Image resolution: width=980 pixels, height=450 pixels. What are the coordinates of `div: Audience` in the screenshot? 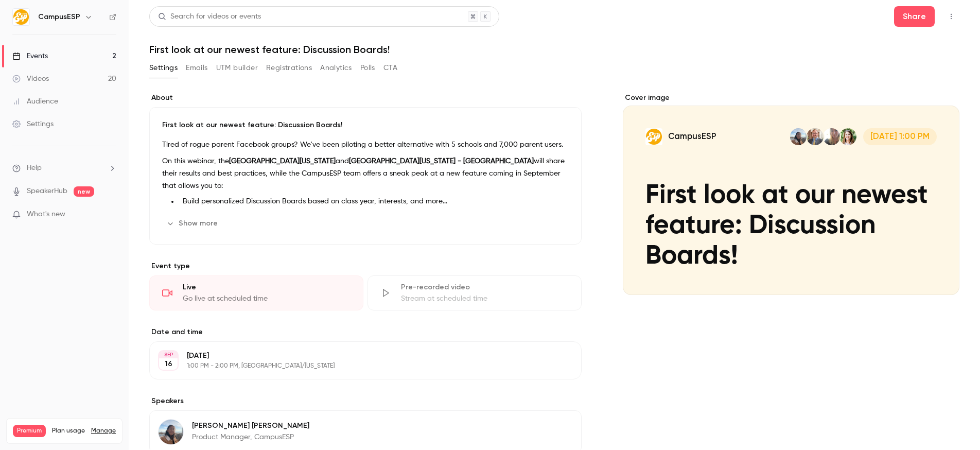 It's located at (35, 102).